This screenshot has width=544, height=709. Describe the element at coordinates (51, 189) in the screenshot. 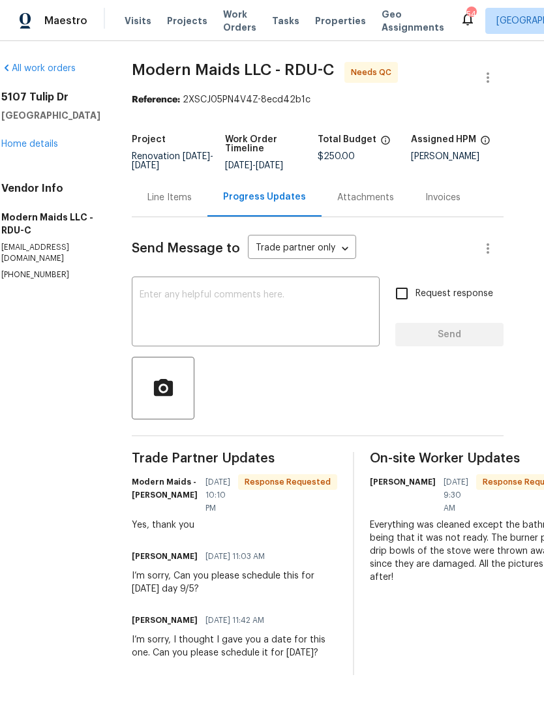

I see `h4: Vendor Info` at that location.